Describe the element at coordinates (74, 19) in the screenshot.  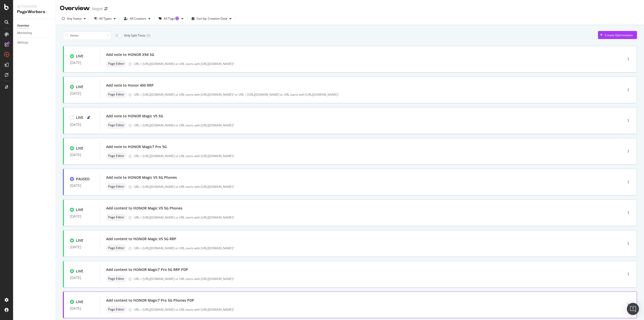
I see `button: Any Status` at that location.